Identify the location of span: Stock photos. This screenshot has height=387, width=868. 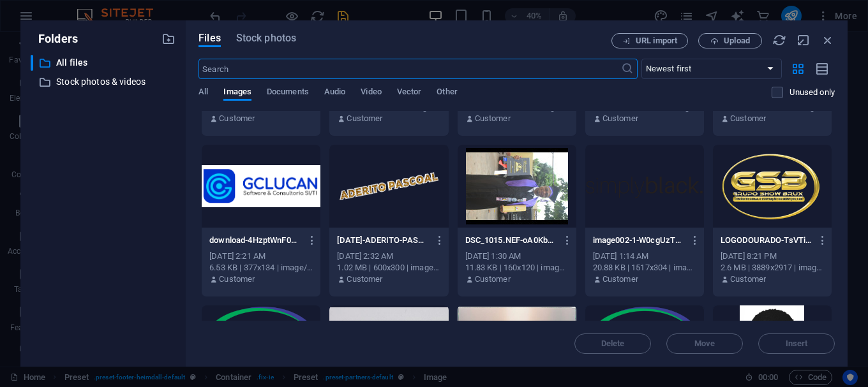
(266, 39).